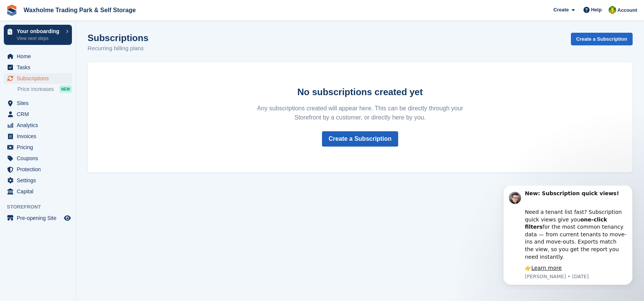 The image size is (644, 301). What do you see at coordinates (44, 89) in the screenshot?
I see `a: Price increases NEW` at bounding box center [44, 89].